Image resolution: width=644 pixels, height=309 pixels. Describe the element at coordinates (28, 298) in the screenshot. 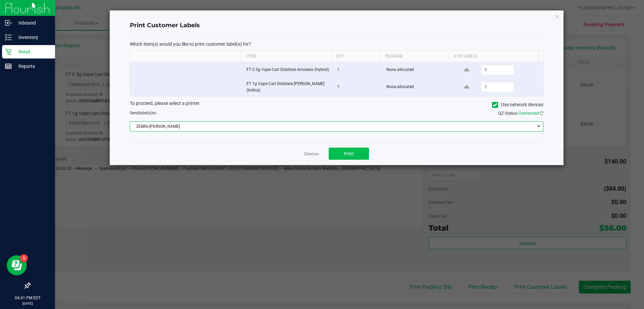

I see `p: 04:41 PM EDT` at that location.